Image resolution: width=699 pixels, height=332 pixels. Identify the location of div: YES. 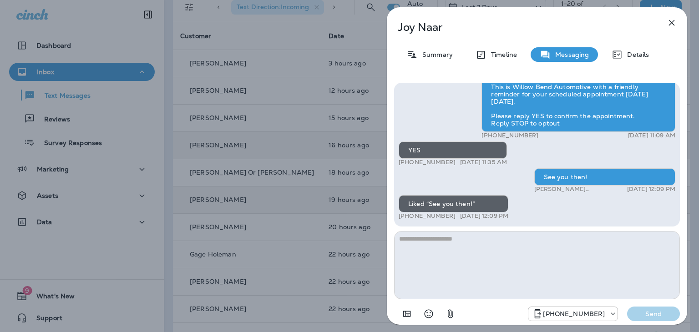
(453, 150).